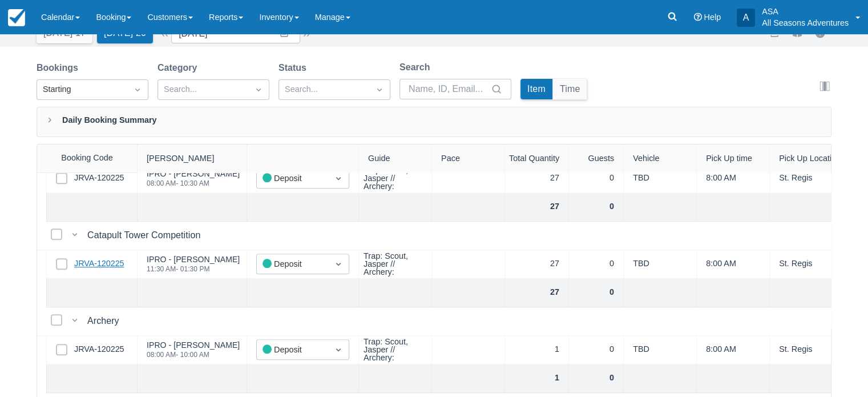 The image size is (868, 397). Describe the element at coordinates (395, 159) in the screenshot. I see `div: Guide` at that location.